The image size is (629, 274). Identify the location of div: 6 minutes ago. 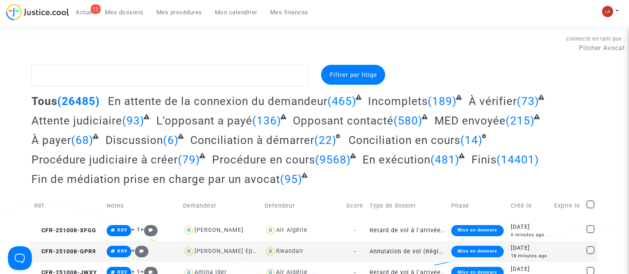
(530, 235).